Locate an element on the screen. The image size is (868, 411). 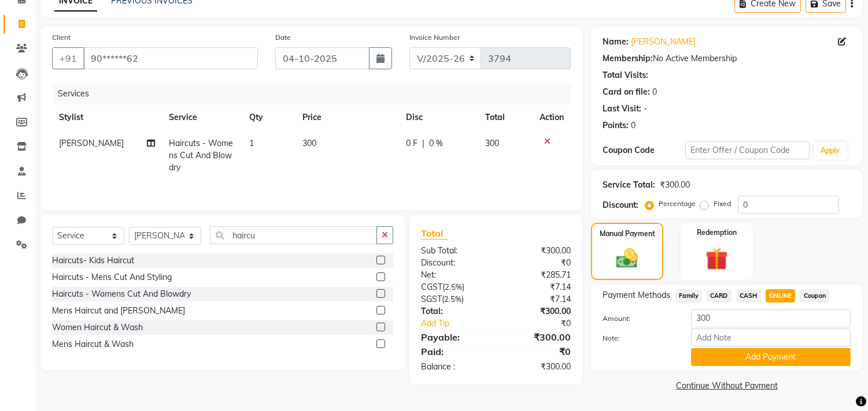
label: Fixed is located at coordinates (722, 204).